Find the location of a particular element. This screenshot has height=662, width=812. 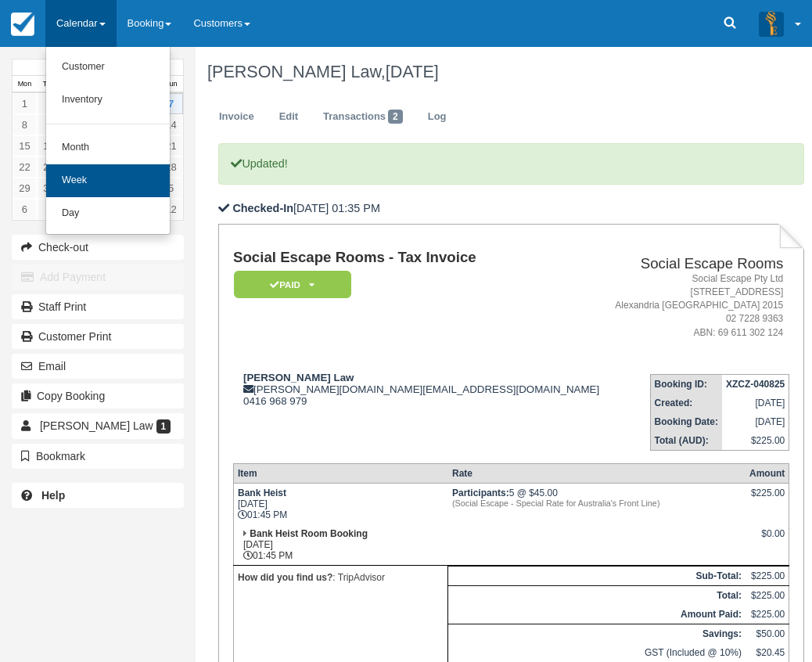

th: Total: is located at coordinates (597, 594).